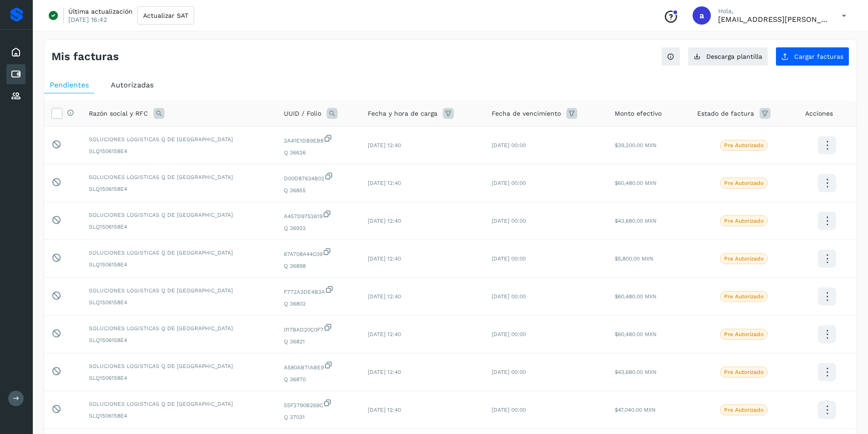 The image size is (868, 434). I want to click on a: Descarga plantilla, so click(728, 56).